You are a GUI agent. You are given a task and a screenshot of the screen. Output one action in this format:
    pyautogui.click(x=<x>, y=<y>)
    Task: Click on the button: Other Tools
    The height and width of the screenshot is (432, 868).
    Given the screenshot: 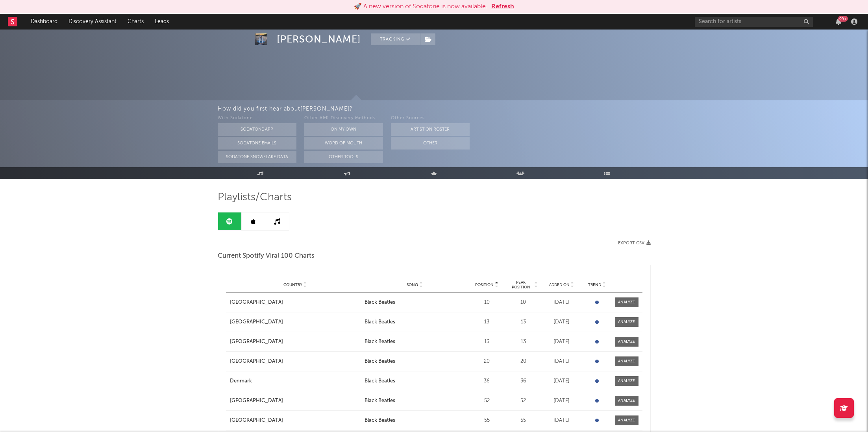 What is the action you would take?
    pyautogui.click(x=344, y=157)
    